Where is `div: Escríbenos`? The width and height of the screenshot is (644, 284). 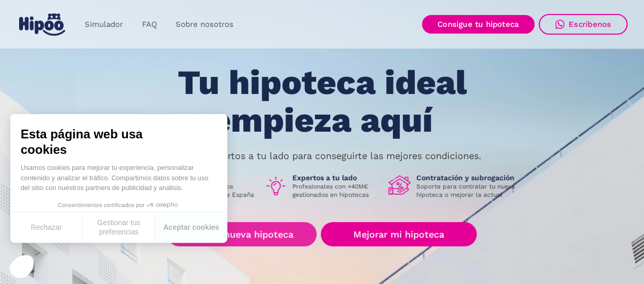
div: Escríbenos is located at coordinates (590, 24).